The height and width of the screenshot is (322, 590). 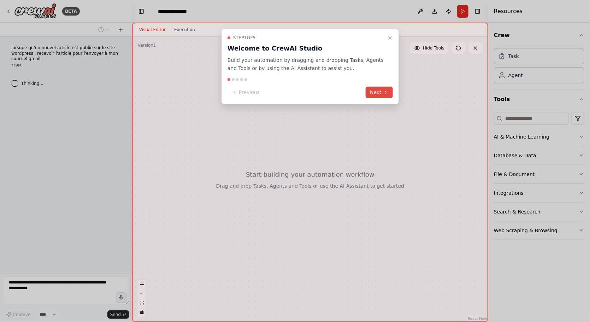 What do you see at coordinates (306, 64) in the screenshot?
I see `p: Build your automation by dragging and dropping Tasks, Agents and Tools or by using the AI Assista...` at bounding box center [306, 64].